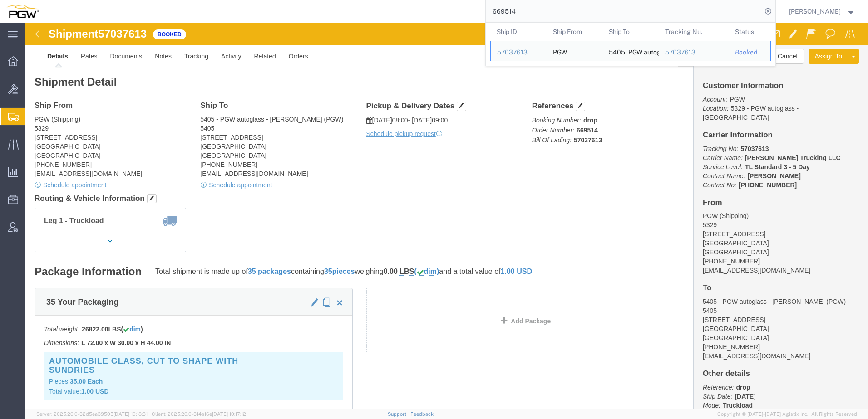 The height and width of the screenshot is (419, 868). I want to click on div: Booked, so click(750, 52).